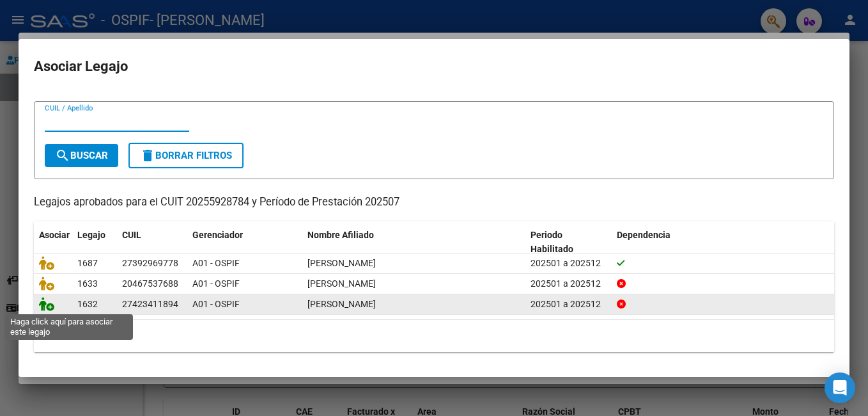 This screenshot has height=416, width=868. I want to click on button: Buscar, so click(82, 156).